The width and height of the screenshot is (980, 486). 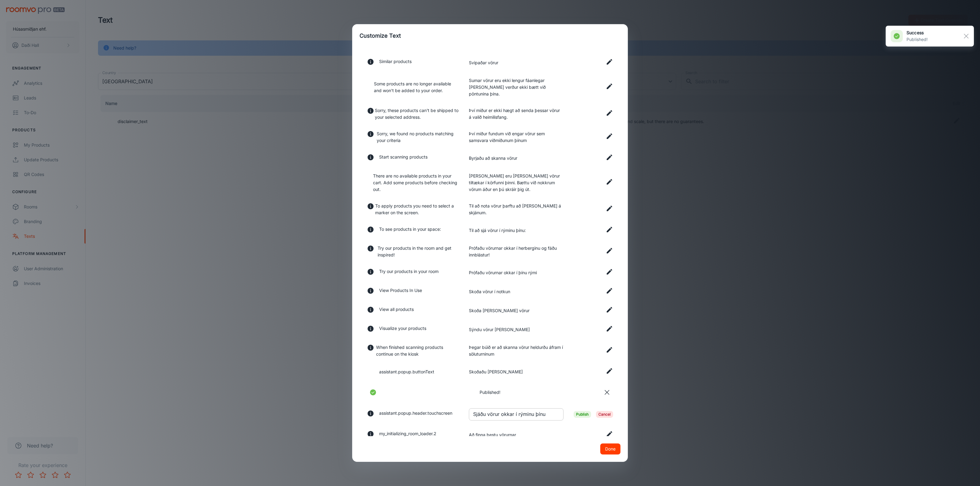 I want to click on p: To see products in your space:, so click(x=410, y=230).